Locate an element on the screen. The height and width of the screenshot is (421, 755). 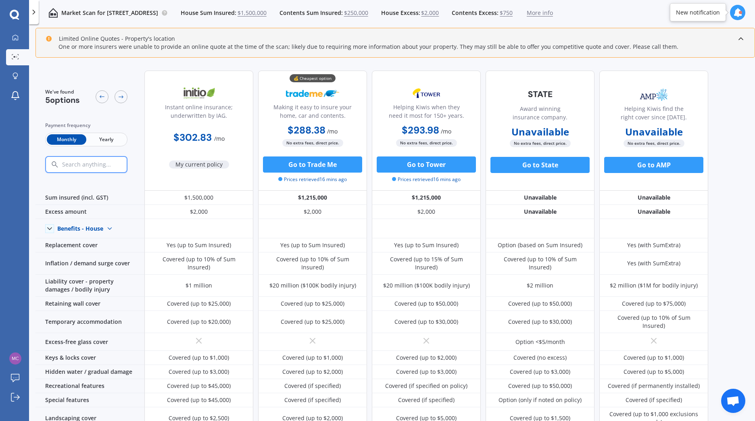
div: Instant online insurance; underwritten by IAG. is located at coordinates (199, 113).